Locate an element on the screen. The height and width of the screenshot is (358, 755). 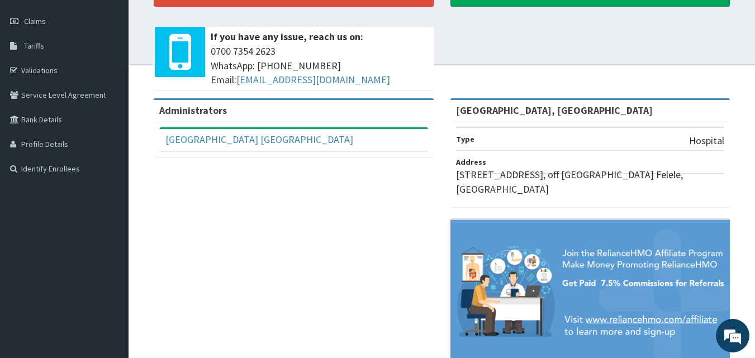
b: Type is located at coordinates (465, 139).